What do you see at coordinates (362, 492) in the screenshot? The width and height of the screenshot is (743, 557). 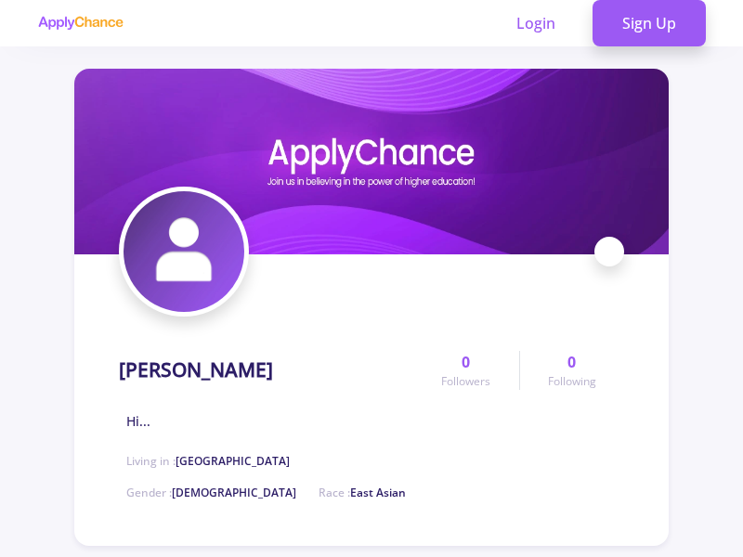 I see `span: Race :` at bounding box center [362, 492].